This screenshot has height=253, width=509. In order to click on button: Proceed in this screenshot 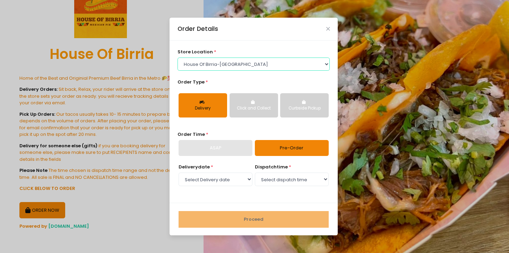, I will do `click(253, 219)`.